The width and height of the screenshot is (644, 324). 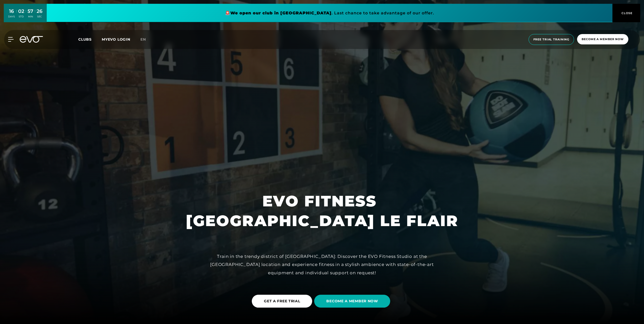 I want to click on a: Free trial training, so click(x=552, y=39).